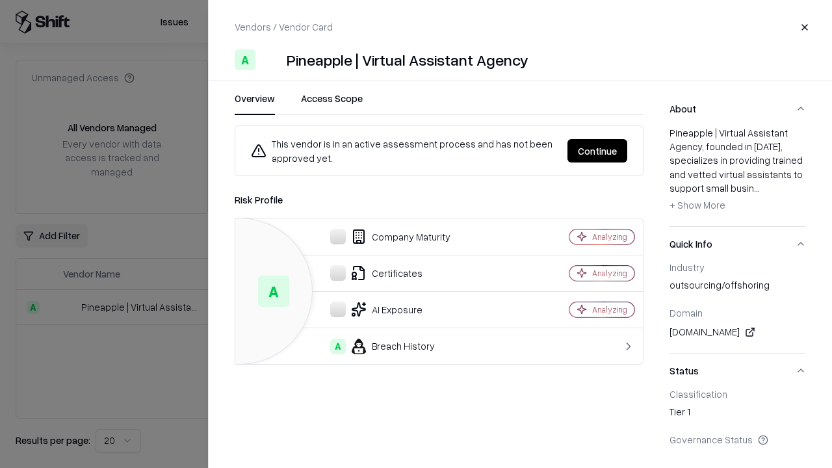  What do you see at coordinates (271, 60) in the screenshot?
I see `img: Pineapple | Virtual Assistant Agency` at bounding box center [271, 60].